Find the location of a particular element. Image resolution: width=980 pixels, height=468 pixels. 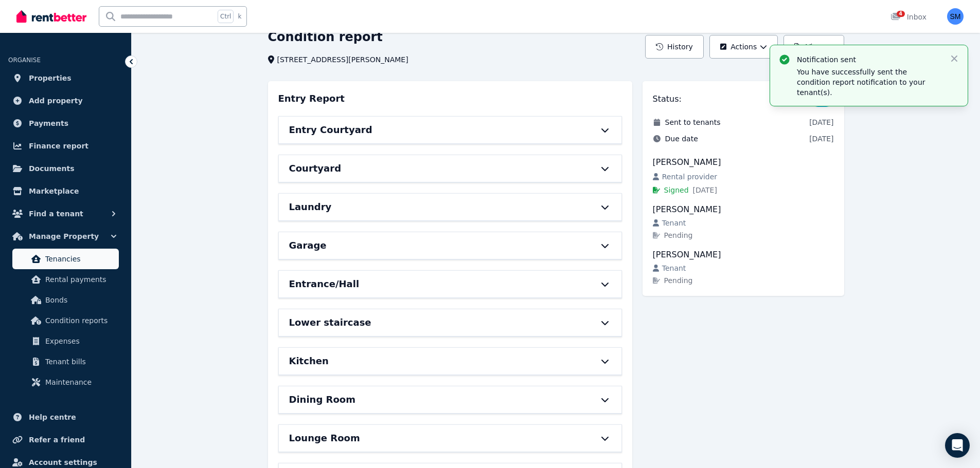

span: Tenancies is located at coordinates (80, 259).